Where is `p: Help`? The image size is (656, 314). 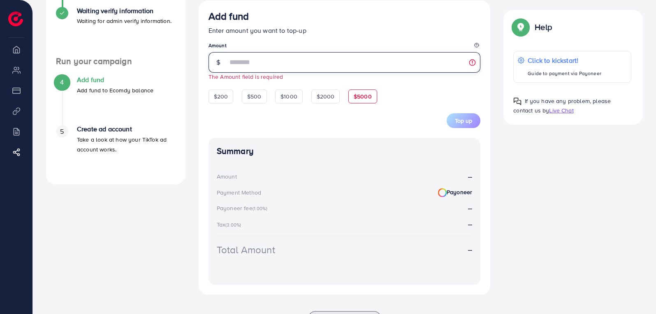
p: Help is located at coordinates (543, 27).